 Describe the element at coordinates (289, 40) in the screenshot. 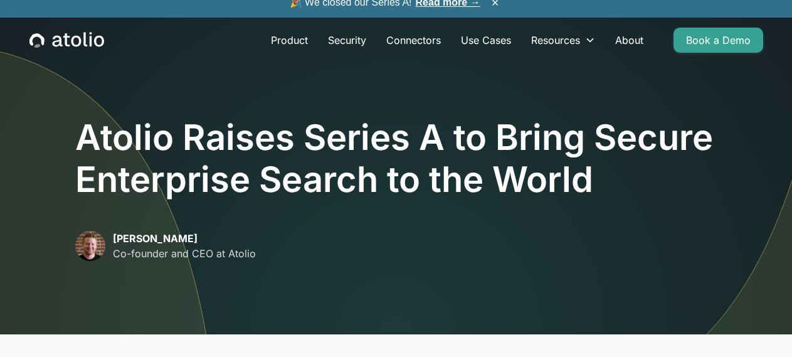

I see `a: Product` at that location.